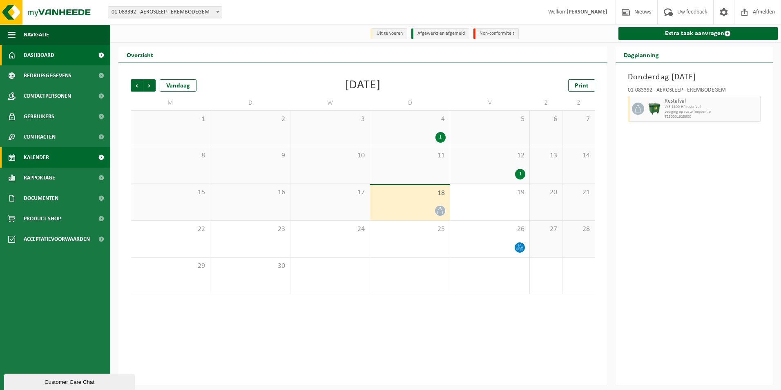 This screenshot has width=781, height=390. What do you see at coordinates (250, 119) in the screenshot?
I see `span: 2` at bounding box center [250, 119].